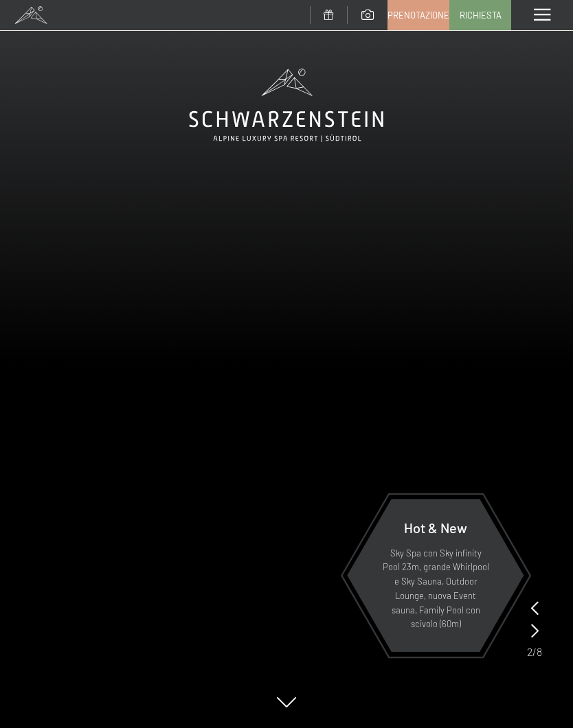  I want to click on a: Hot & New Sky Spa con Sky infinity Pool 23m, grande Whirlpool e Sky Sauna, Outdoor Lounge, nuova ..., so click(435, 576).